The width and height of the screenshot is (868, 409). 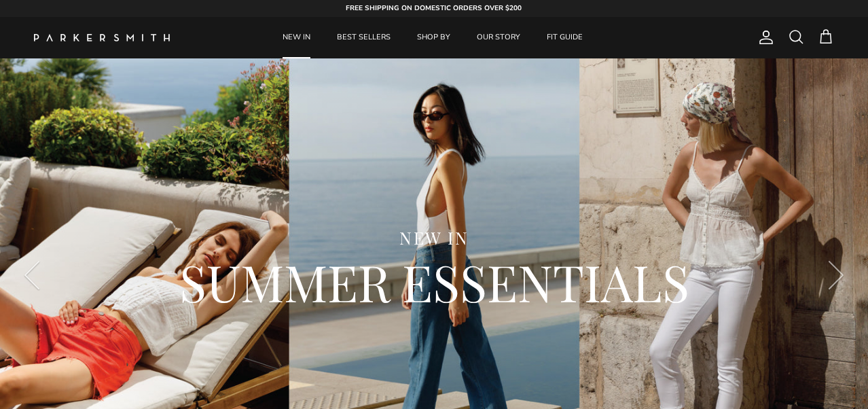 What do you see at coordinates (434, 282) in the screenshot?
I see `h2: SUMMER ESSENTIALS` at bounding box center [434, 282].